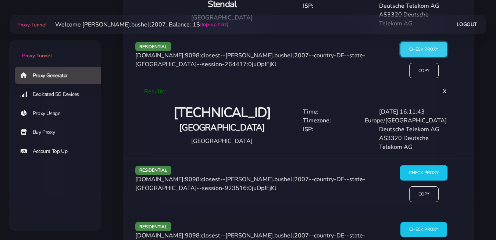 Image resolution: width=496 pixels, height=240 pixels. Describe the element at coordinates (61, 151) in the screenshot. I see `a: Account Top Up` at that location.